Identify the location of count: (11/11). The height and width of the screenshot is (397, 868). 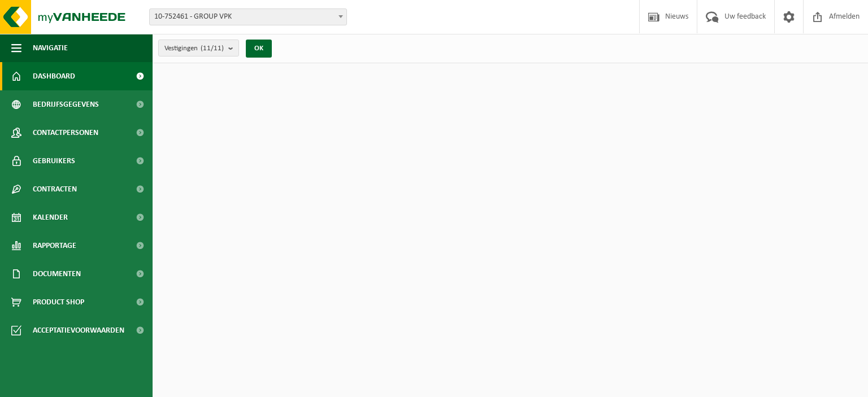
(212, 48).